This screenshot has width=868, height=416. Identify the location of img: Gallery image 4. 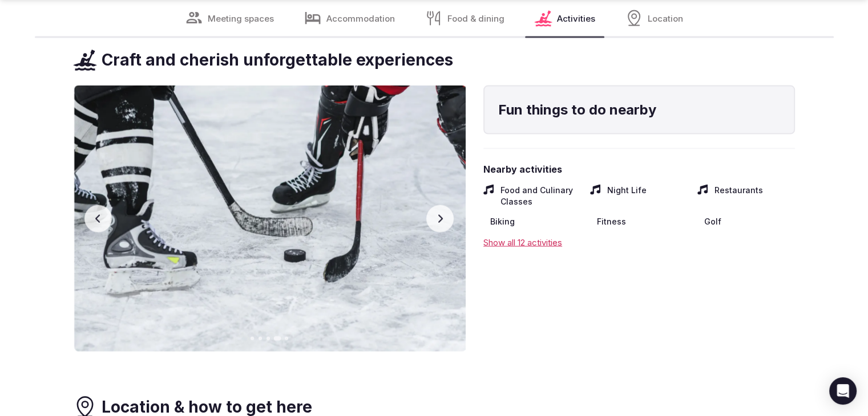
(270, 218).